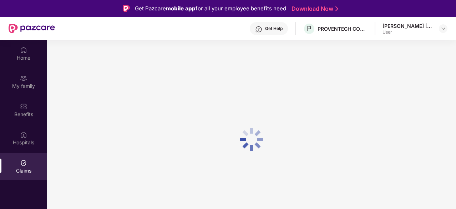  Describe the element at coordinates (337, 9) in the screenshot. I see `img: Stroke` at that location.